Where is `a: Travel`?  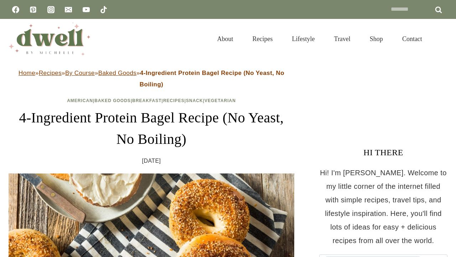
a: Travel is located at coordinates (343, 39).